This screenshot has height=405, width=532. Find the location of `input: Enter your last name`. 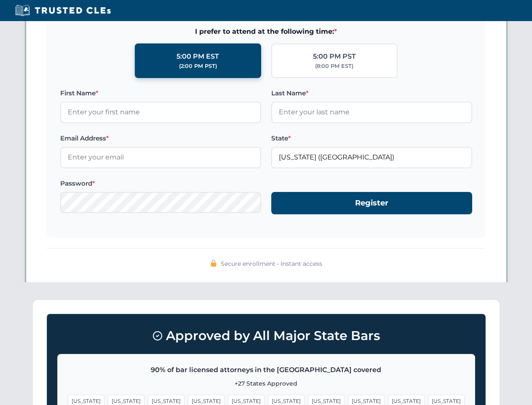

input: Enter your last name is located at coordinates (372, 112).